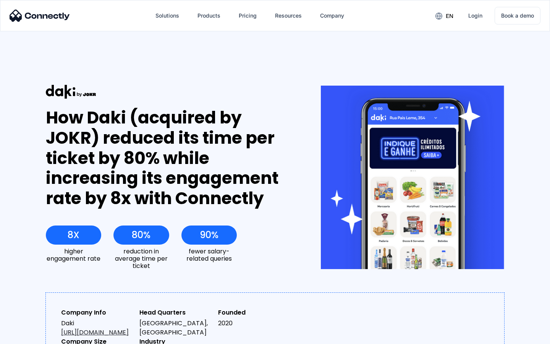  What do you see at coordinates (167, 16) in the screenshot?
I see `div: Solutions` at bounding box center [167, 16].